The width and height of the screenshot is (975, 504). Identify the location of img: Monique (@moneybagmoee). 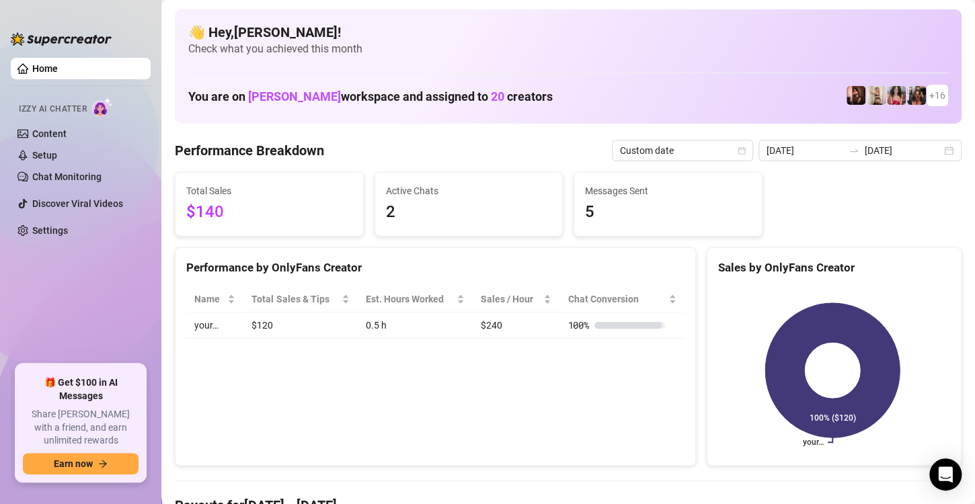
(876, 95).